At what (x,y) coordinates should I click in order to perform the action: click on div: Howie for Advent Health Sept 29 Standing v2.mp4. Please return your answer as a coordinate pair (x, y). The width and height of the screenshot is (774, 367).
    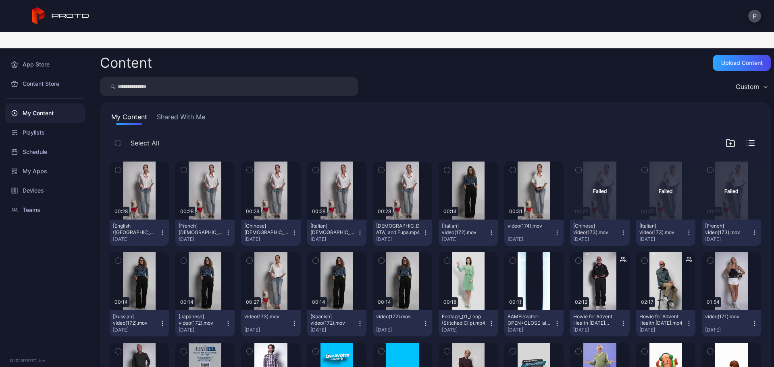
    Looking at the image, I should click on (596, 320).